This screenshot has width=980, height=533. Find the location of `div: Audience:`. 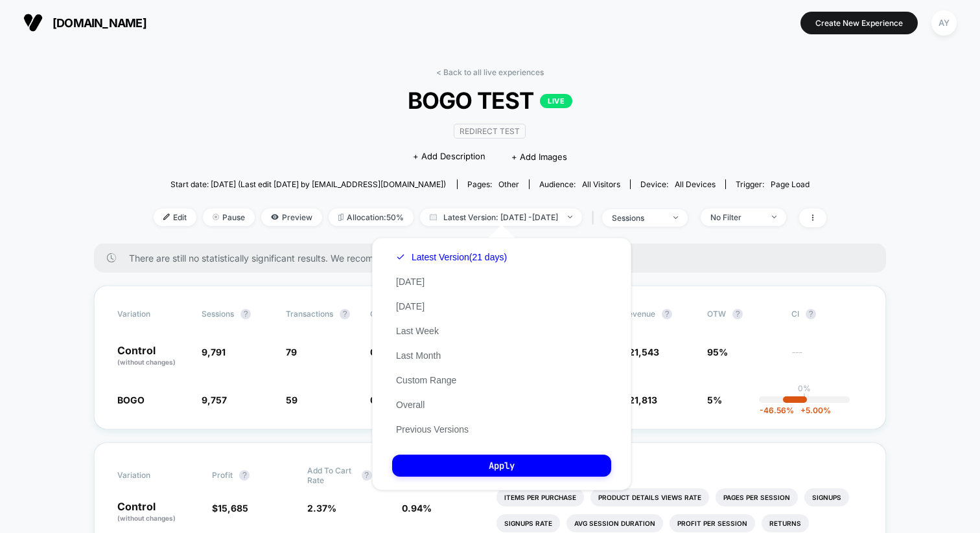

div: Audience: is located at coordinates (579, 184).